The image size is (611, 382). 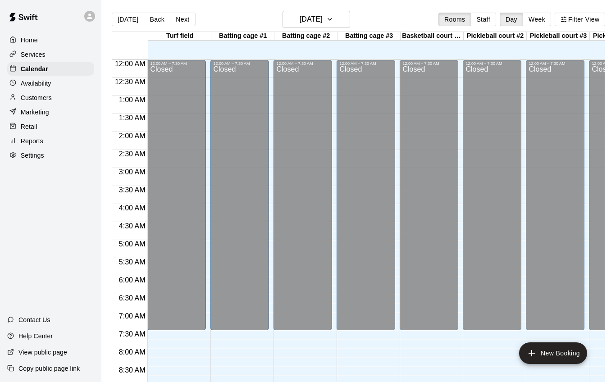 I want to click on span: 8:00 AM, so click(x=132, y=352).